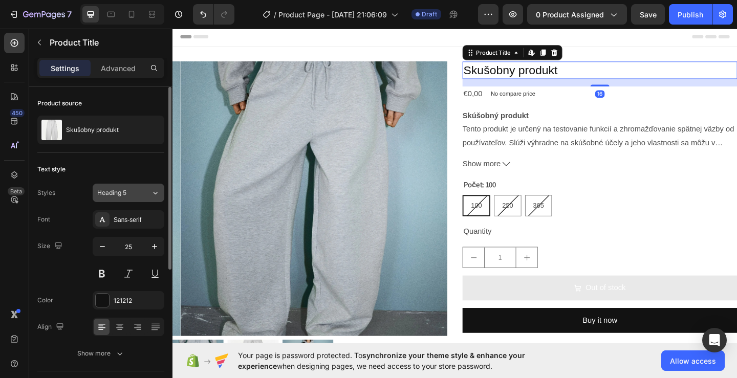  Describe the element at coordinates (45, 301) in the screenshot. I see `div: Color` at that location.